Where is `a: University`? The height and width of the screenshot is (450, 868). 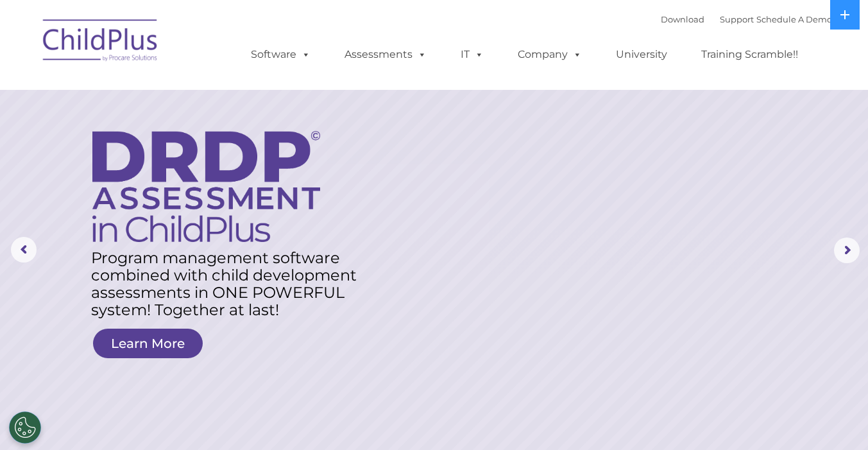 a: University is located at coordinates (641, 55).